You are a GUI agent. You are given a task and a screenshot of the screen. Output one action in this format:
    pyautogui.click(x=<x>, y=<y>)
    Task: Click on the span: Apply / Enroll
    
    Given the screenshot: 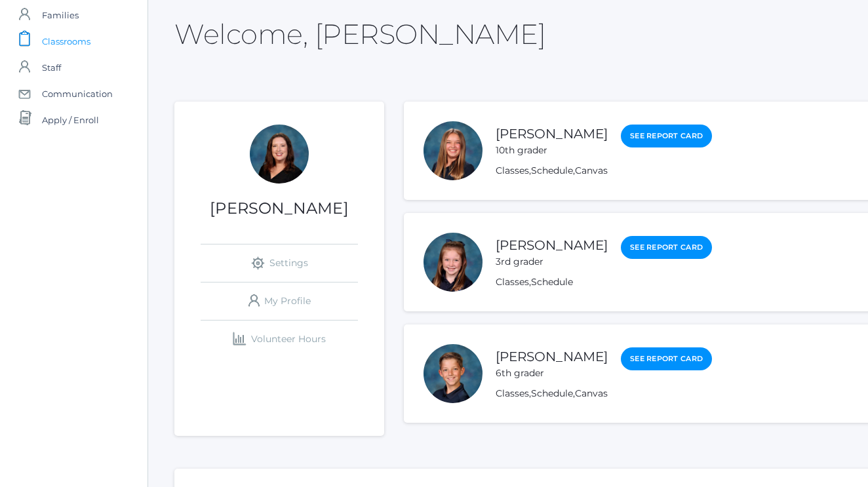 What is the action you would take?
    pyautogui.click(x=70, y=120)
    